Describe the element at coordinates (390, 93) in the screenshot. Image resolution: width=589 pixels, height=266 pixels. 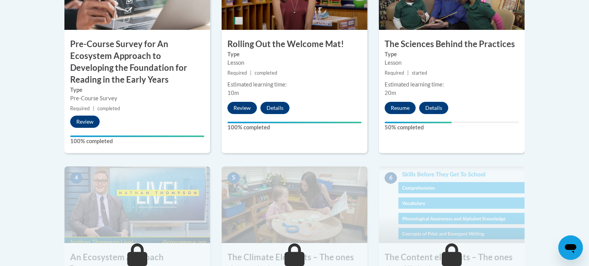
I see `span: 20m` at that location.